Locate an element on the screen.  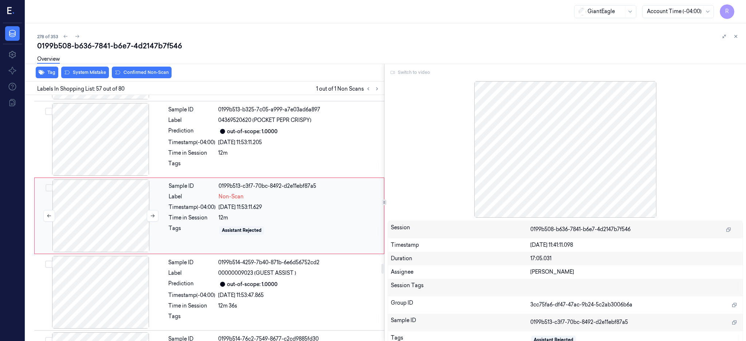
span: R is located at coordinates (727, 12).